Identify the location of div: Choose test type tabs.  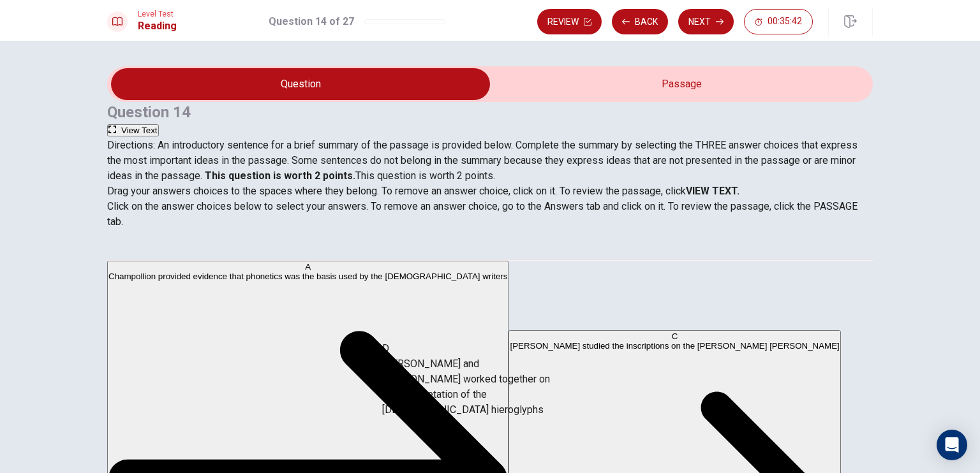
(490, 245).